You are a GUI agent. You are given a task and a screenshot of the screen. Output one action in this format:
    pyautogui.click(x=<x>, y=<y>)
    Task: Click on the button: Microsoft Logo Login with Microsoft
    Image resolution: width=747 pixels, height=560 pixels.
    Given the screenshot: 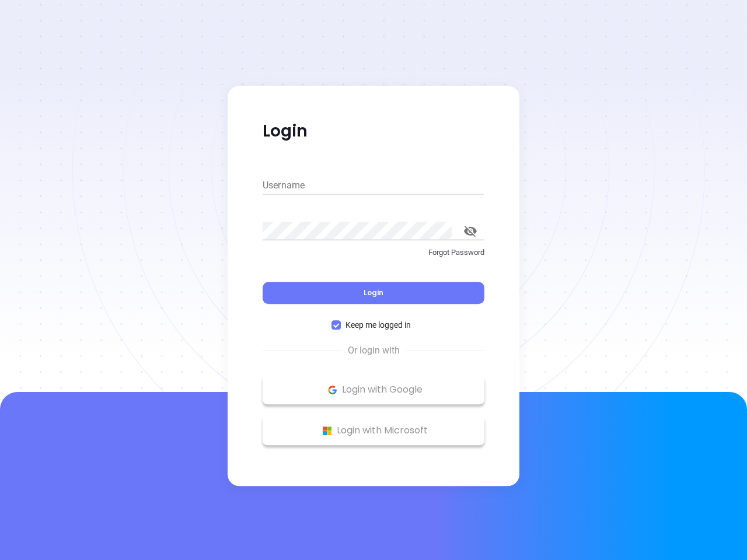 What is the action you would take?
    pyautogui.click(x=373, y=430)
    